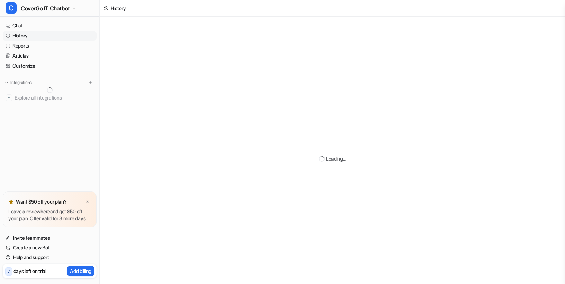 The width and height of the screenshot is (565, 284). What do you see at coordinates (50, 66) in the screenshot?
I see `a: Customize` at bounding box center [50, 66].